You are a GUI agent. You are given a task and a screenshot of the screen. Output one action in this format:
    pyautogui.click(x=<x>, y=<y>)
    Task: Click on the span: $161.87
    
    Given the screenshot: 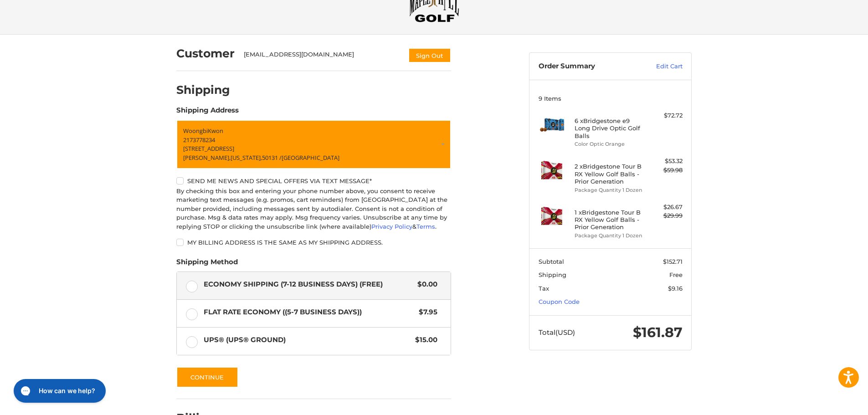 What is the action you would take?
    pyautogui.click(x=658, y=332)
    